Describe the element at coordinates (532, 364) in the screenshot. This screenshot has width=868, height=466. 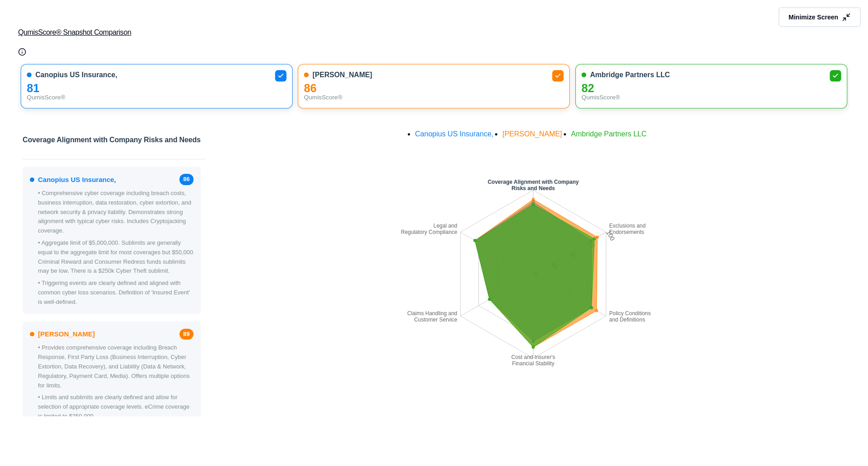
I see `tspan: Financial Stability` at that location.